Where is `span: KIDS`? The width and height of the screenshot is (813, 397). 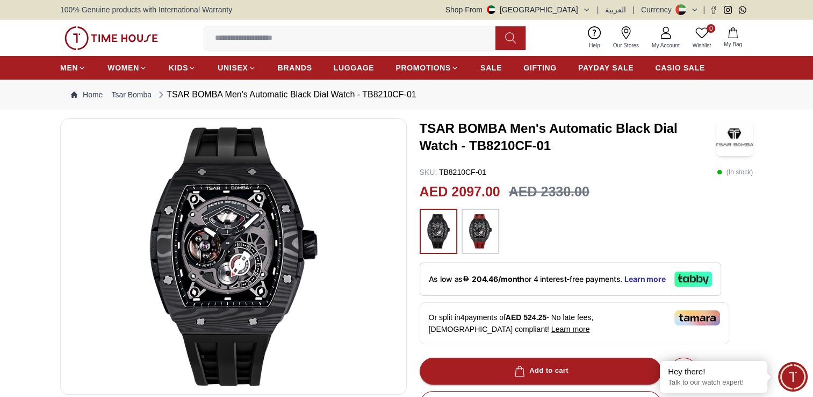
span: KIDS is located at coordinates (178, 68).